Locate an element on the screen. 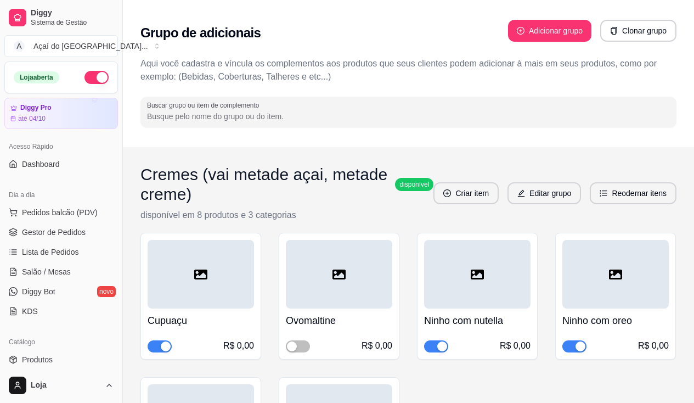 The height and width of the screenshot is (403, 694). span: Lista de Pedidos is located at coordinates (50, 252).